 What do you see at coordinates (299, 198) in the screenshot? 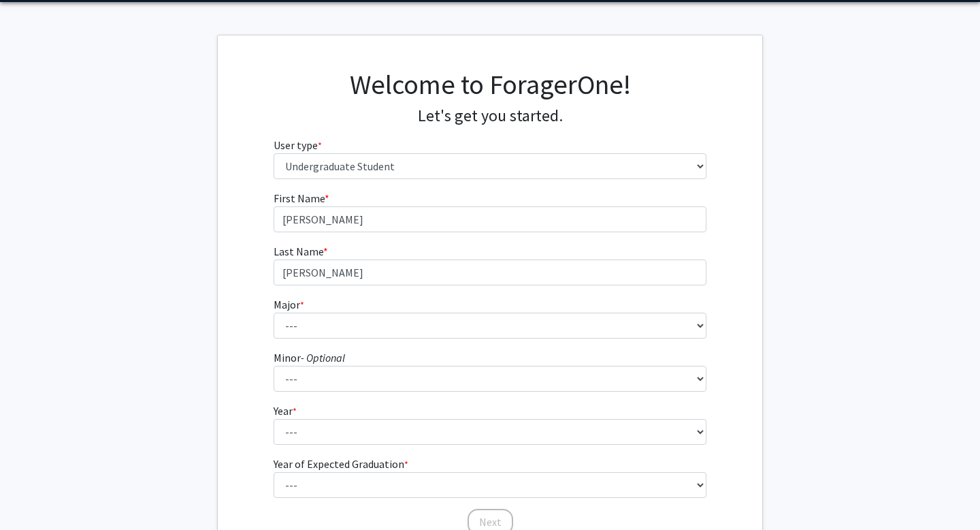
I see `span: First Name` at bounding box center [299, 198].